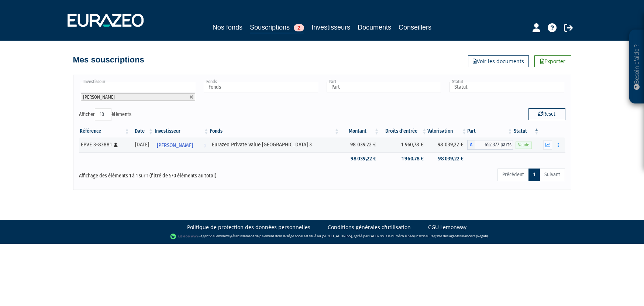 The image size is (644, 306). What do you see at coordinates (299, 28) in the screenshot?
I see `span: 2` at bounding box center [299, 28].